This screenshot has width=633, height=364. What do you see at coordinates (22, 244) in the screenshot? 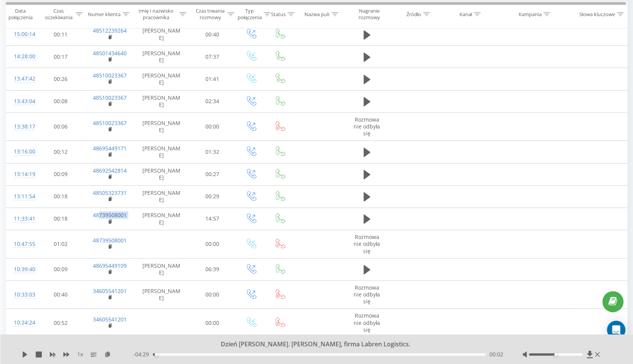
I see `div: 10:47:55` at bounding box center [22, 244].